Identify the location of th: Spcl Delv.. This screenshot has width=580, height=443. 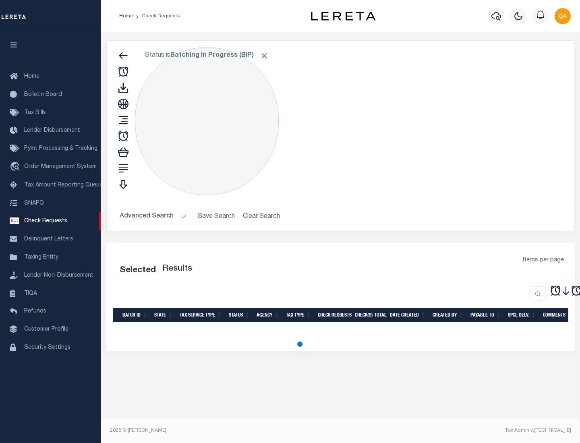
(522, 315).